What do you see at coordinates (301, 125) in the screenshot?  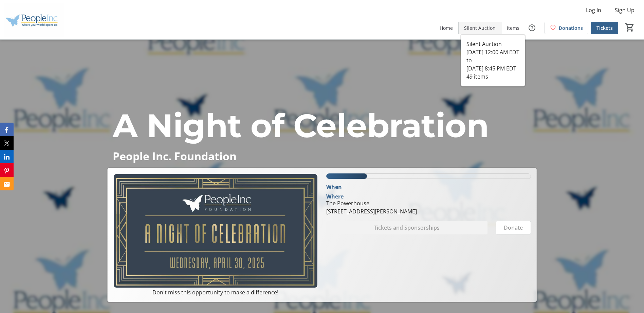 I see `span: A Night of Celebration` at bounding box center [301, 125].